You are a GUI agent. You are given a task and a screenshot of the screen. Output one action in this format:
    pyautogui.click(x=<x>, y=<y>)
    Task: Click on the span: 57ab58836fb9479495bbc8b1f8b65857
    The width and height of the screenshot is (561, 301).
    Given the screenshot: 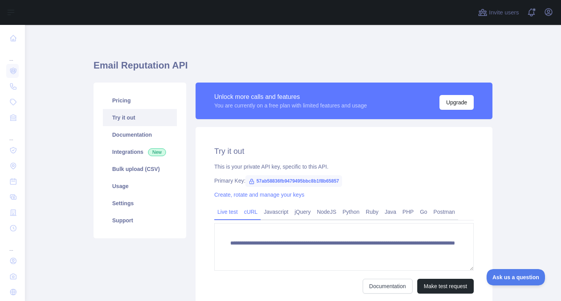 What is the action you would take?
    pyautogui.click(x=294, y=181)
    